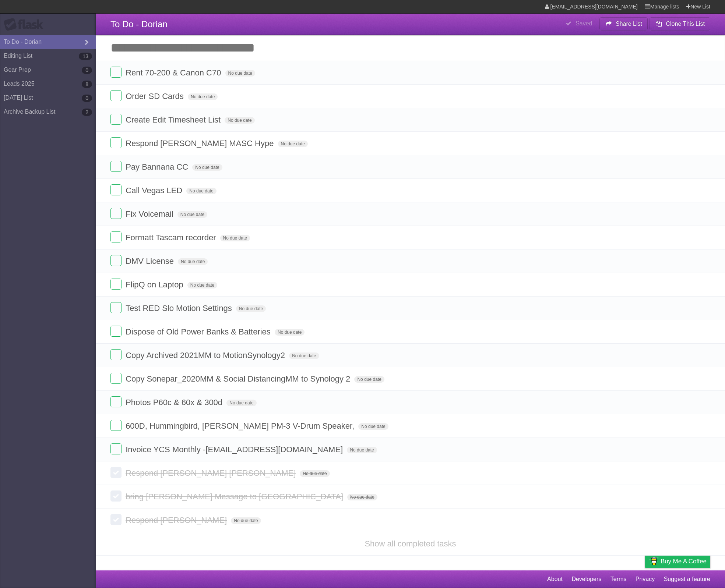 The width and height of the screenshot is (725, 588). I want to click on span: Call Vegas LED, so click(155, 190).